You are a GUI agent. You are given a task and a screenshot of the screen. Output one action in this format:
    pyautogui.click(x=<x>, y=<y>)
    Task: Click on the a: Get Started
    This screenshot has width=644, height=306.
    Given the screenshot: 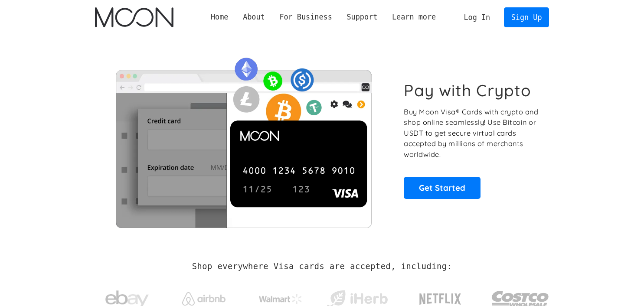 What is the action you would take?
    pyautogui.click(x=442, y=188)
    